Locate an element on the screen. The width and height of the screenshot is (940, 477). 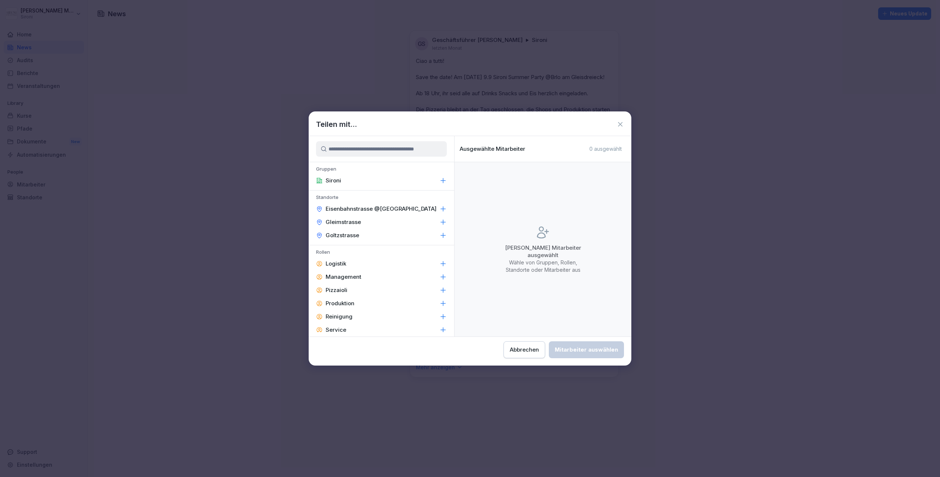
p: Gruppen is located at coordinates (381, 170).